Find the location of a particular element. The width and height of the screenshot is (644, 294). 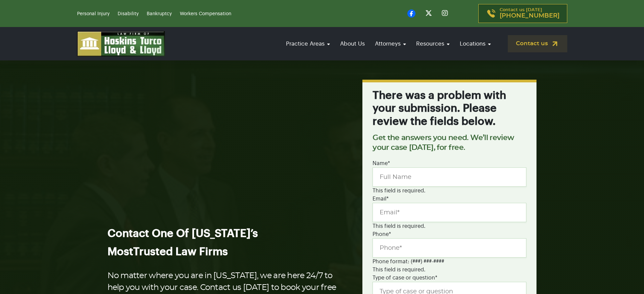

h2: There was a problem with your submission. Please review the fields below. is located at coordinates (449, 109).